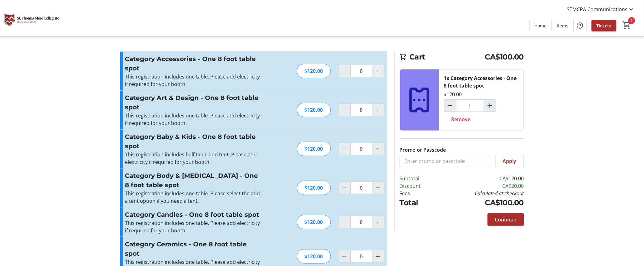 The image size is (644, 266). What do you see at coordinates (12, 19) in the screenshot?
I see `img: website_grey.svg` at bounding box center [12, 19].